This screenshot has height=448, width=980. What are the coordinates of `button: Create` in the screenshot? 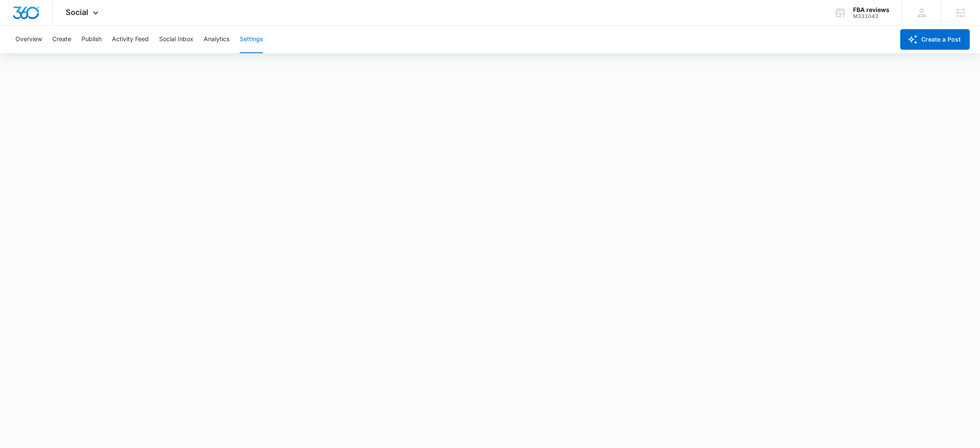 It's located at (62, 40).